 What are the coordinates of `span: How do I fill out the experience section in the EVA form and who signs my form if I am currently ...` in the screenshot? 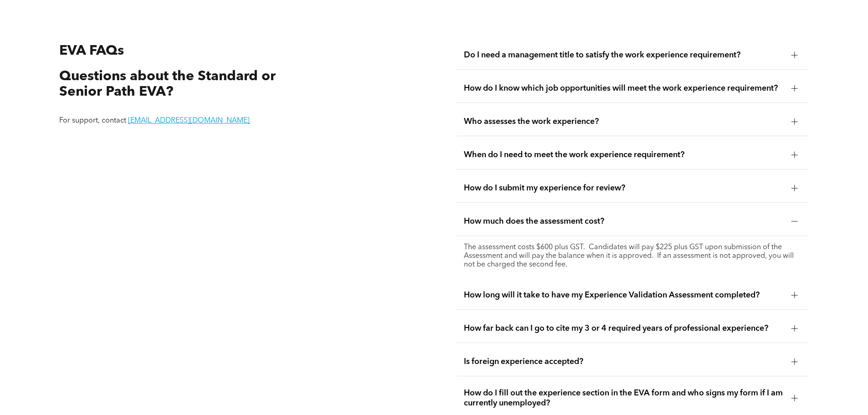 It's located at (624, 398).